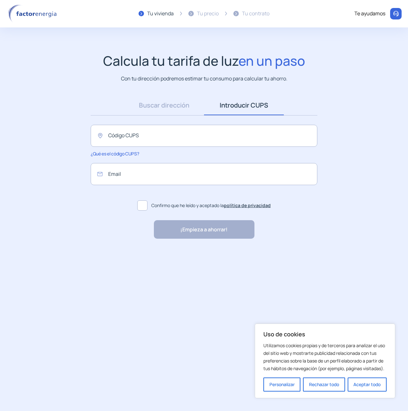 The width and height of the screenshot is (408, 411). Describe the element at coordinates (396, 14) in the screenshot. I see `img: llamar` at that location.